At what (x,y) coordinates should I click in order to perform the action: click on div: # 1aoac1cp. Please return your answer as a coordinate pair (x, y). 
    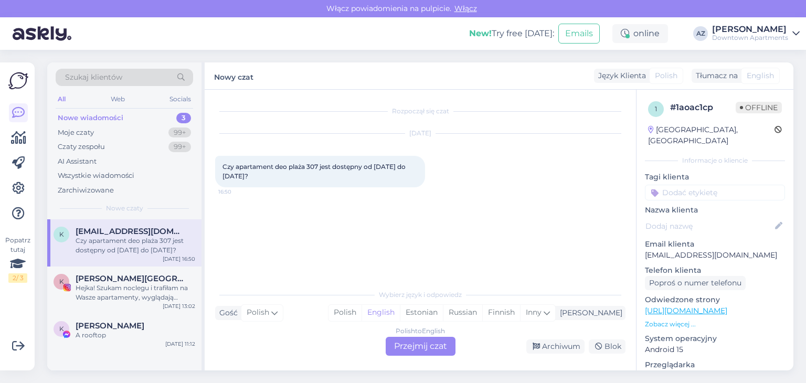
    Looking at the image, I should click on (702, 108).